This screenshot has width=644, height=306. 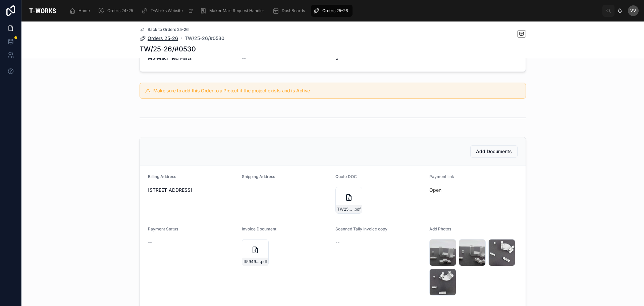 I want to click on span: Billing Address, so click(x=162, y=176).